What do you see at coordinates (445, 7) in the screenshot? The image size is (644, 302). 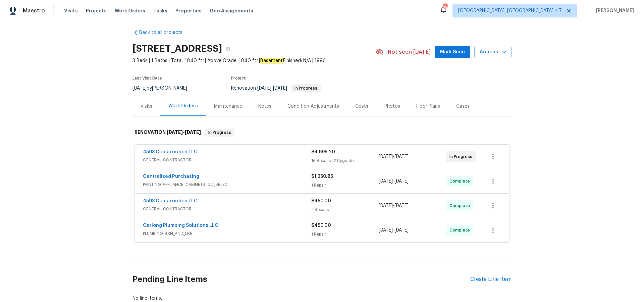 I see `div: 39` at bounding box center [445, 7].